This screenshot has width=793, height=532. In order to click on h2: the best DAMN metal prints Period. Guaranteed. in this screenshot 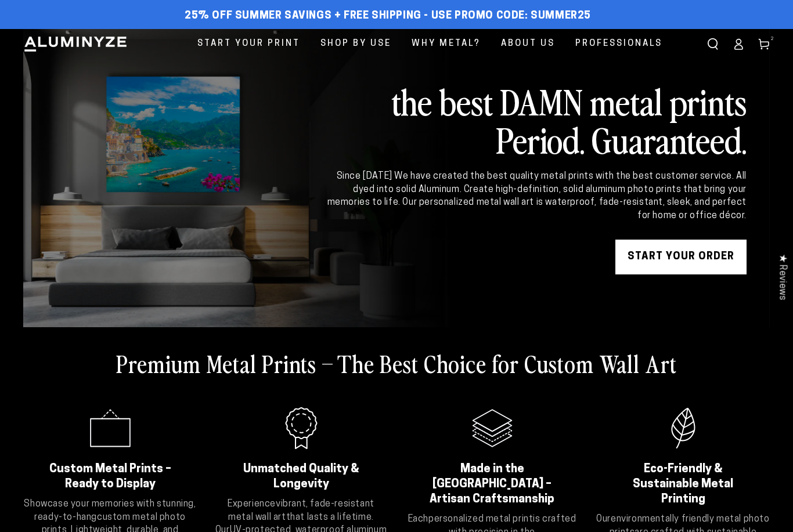, I will do `click(536, 120)`.